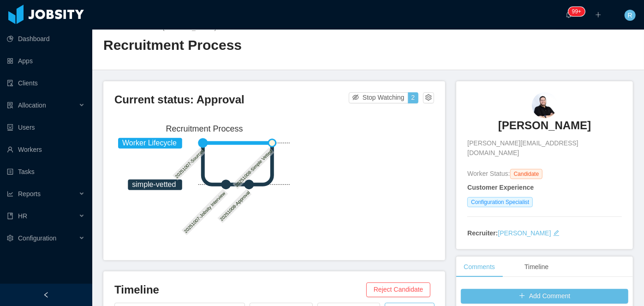 Image resolution: width=644 pixels, height=306 pixels. What do you see at coordinates (46, 150) in the screenshot?
I see `a: icon: userWorkers` at bounding box center [46, 150].